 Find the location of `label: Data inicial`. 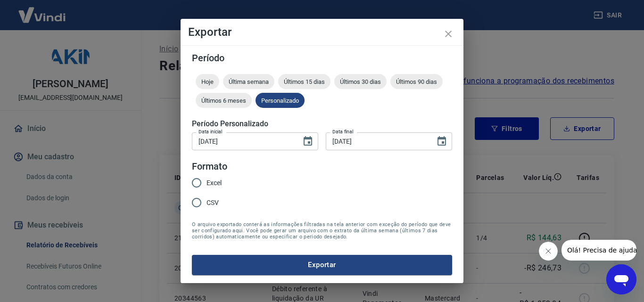

label: Data inicial is located at coordinates (210, 131).